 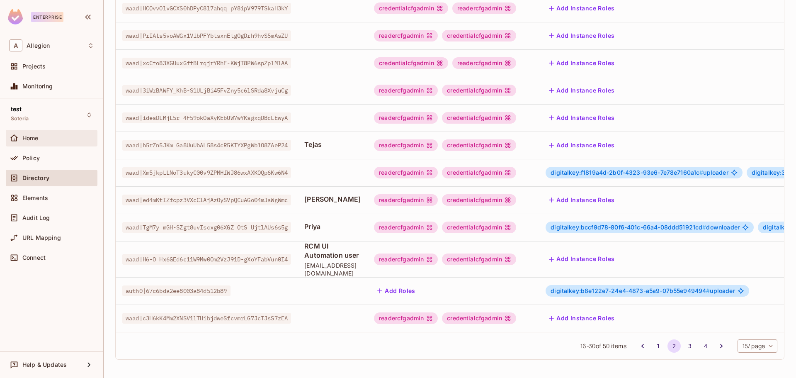 I want to click on button: Go to page 3, so click(x=690, y=346).